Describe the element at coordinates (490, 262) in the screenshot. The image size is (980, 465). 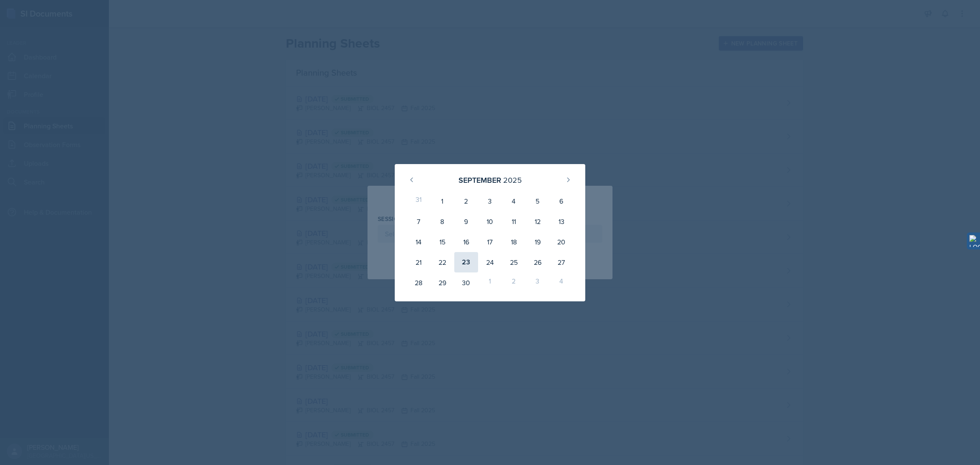
I see `div: 24` at that location.